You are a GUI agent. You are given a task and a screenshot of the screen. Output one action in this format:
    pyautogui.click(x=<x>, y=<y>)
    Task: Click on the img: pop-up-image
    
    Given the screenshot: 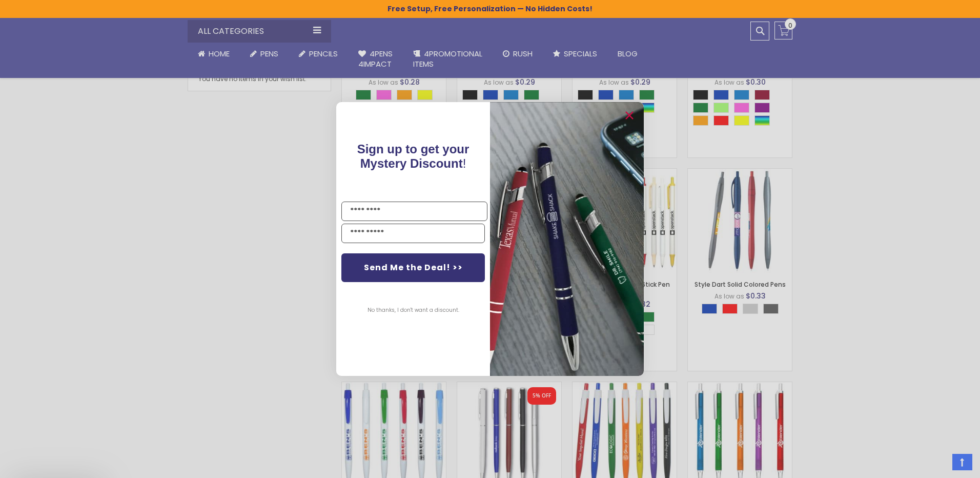 What is the action you would take?
    pyautogui.click(x=567, y=239)
    